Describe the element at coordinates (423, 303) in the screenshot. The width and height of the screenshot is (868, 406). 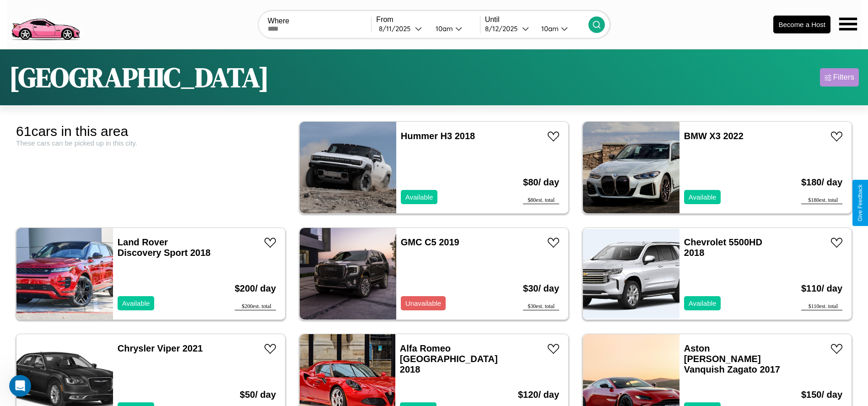
I see `p: Unavailable` at that location.